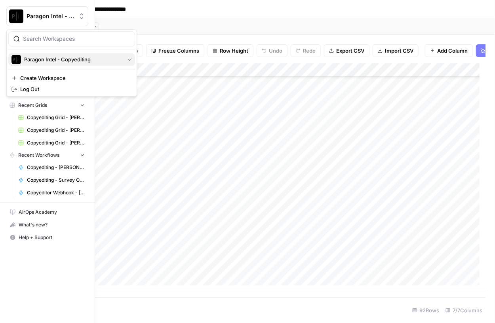 The width and height of the screenshot is (495, 323). I want to click on button: Redo, so click(306, 51).